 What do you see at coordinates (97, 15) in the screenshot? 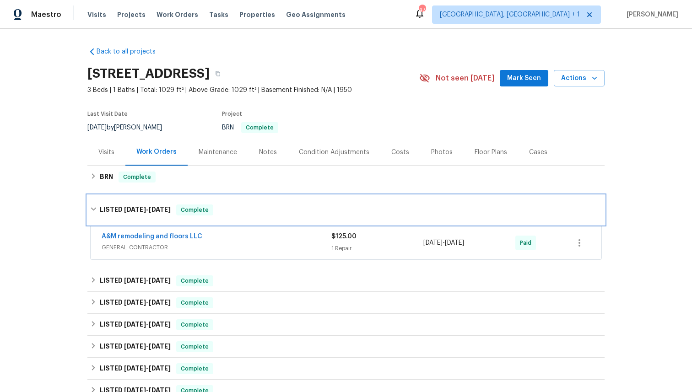
I see `span: Visits` at bounding box center [97, 15].